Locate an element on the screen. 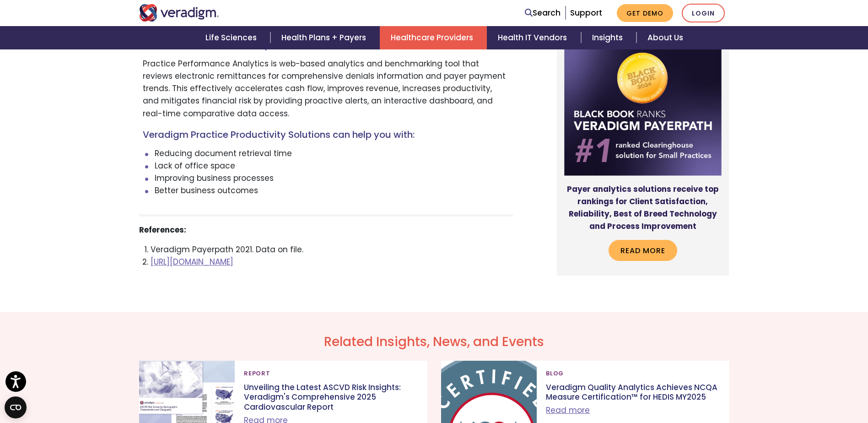  strong: Payer analytics solutions receive top rankings for Client Satisfaction, Reliability, Best of Bree... is located at coordinates (643, 207).